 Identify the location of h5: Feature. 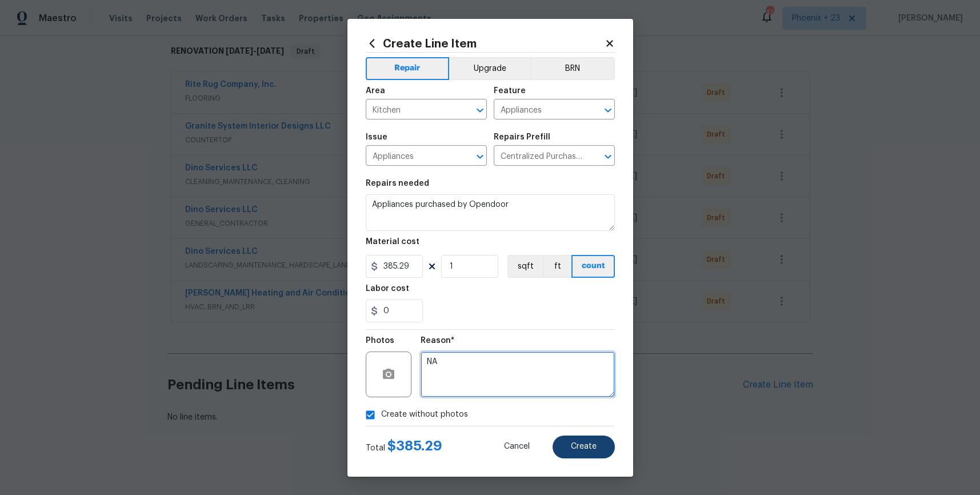
(510, 90).